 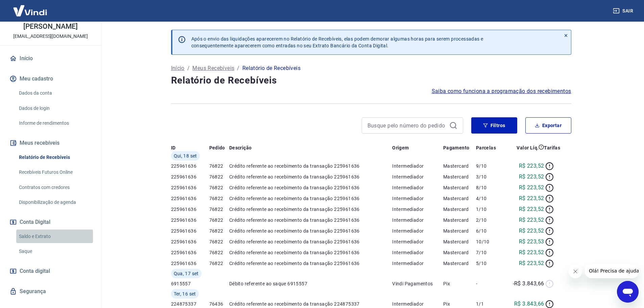 What do you see at coordinates (488, 198) in the screenshot?
I see `p: 4/10` at bounding box center [488, 198].